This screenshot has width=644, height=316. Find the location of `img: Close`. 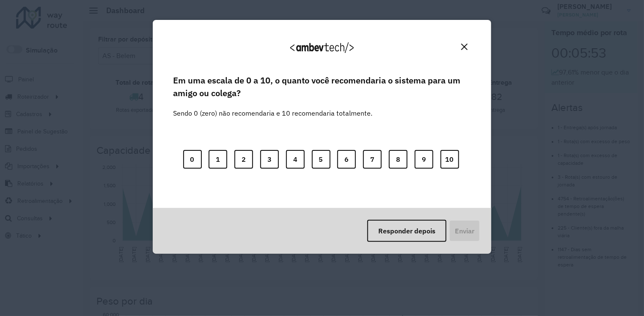

img: Close is located at coordinates (464, 47).